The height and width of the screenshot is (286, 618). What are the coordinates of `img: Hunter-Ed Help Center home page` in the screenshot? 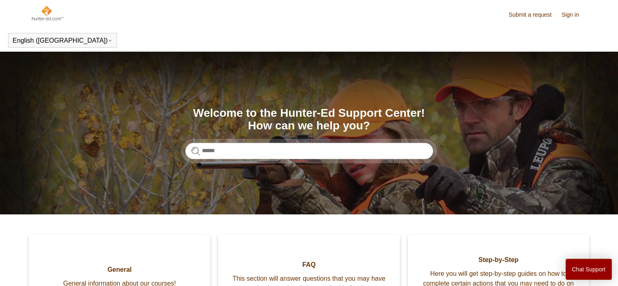 It's located at (47, 13).